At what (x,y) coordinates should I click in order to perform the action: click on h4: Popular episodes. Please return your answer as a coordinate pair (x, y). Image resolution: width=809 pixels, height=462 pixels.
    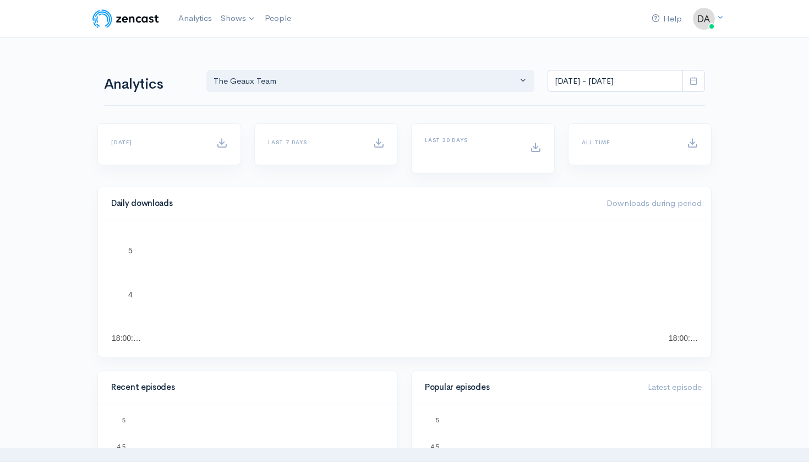
    Looking at the image, I should click on (530, 387).